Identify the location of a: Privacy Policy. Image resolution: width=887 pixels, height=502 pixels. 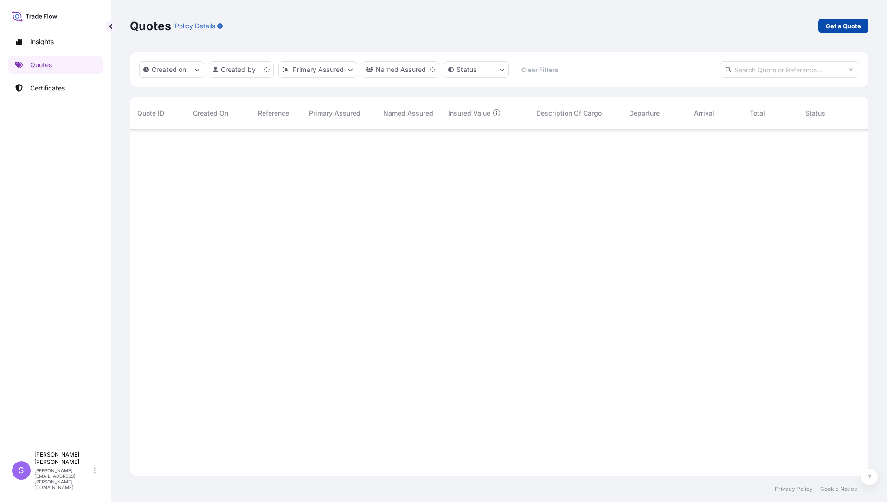
(794, 489).